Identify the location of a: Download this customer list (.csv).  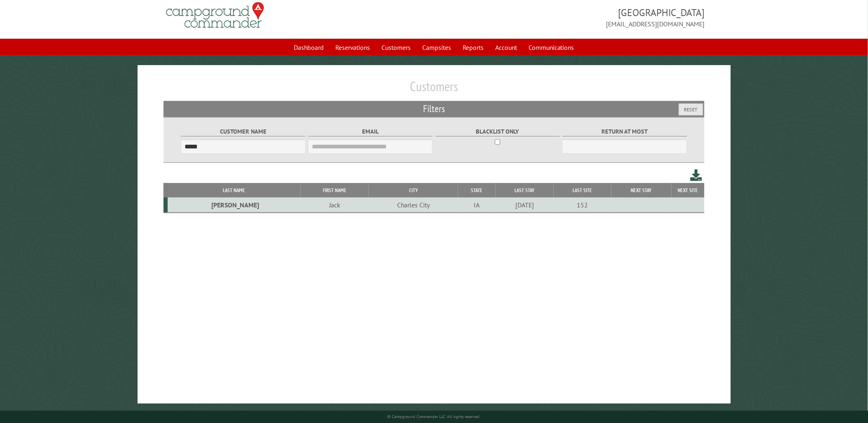
(696, 175).